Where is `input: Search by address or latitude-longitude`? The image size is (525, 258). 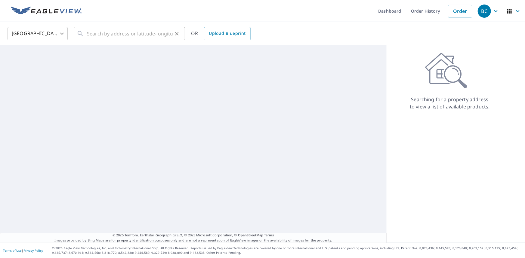
input: Search by address or latitude-longitude is located at coordinates (130, 34).